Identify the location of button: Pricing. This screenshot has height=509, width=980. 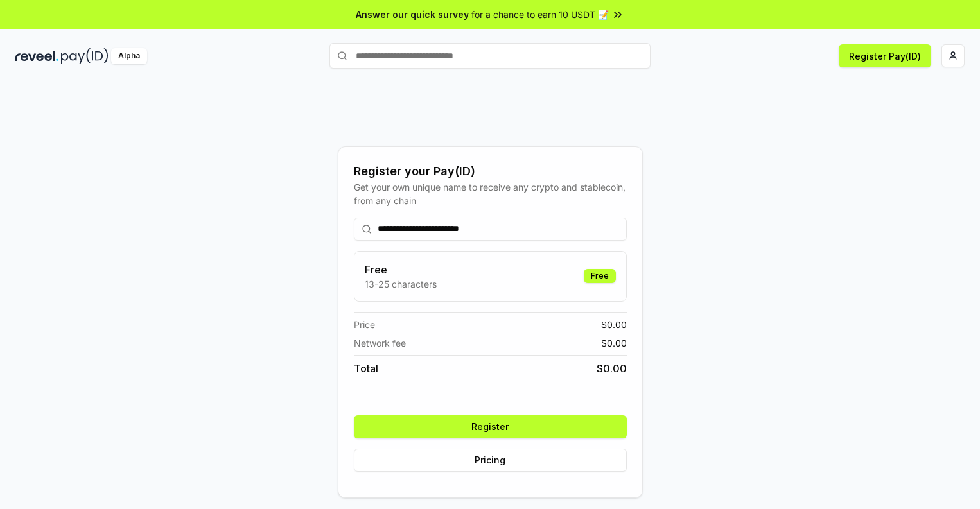
(490, 460).